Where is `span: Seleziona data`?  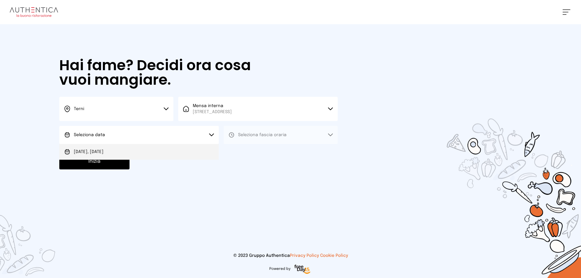
span: Seleziona data is located at coordinates (89, 135).